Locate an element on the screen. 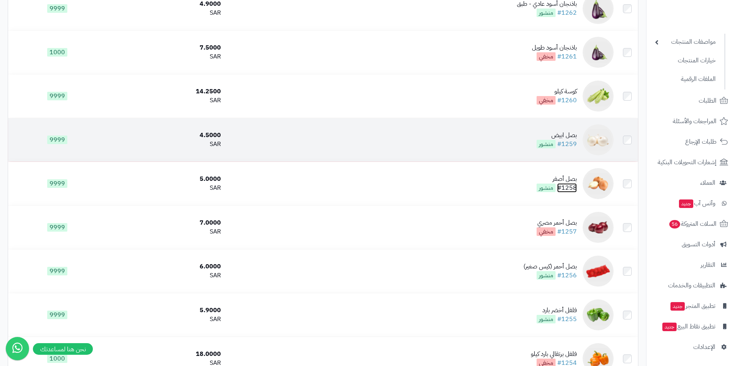 Image resolution: width=737 pixels, height=366 pixels. a: #1255 is located at coordinates (567, 319).